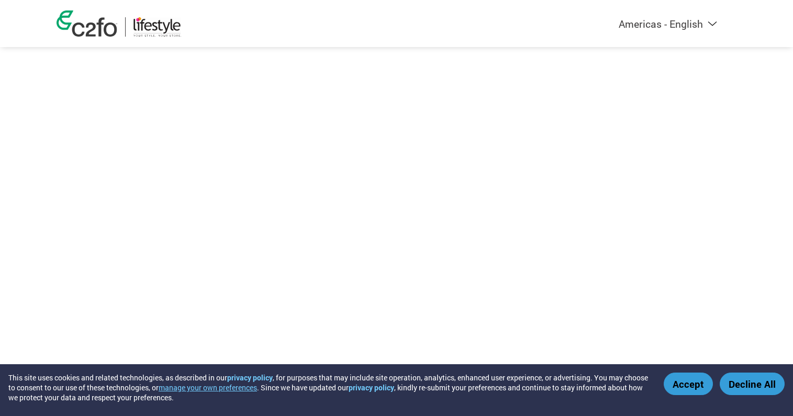 The width and height of the screenshot is (793, 416). I want to click on button: Accept, so click(688, 384).